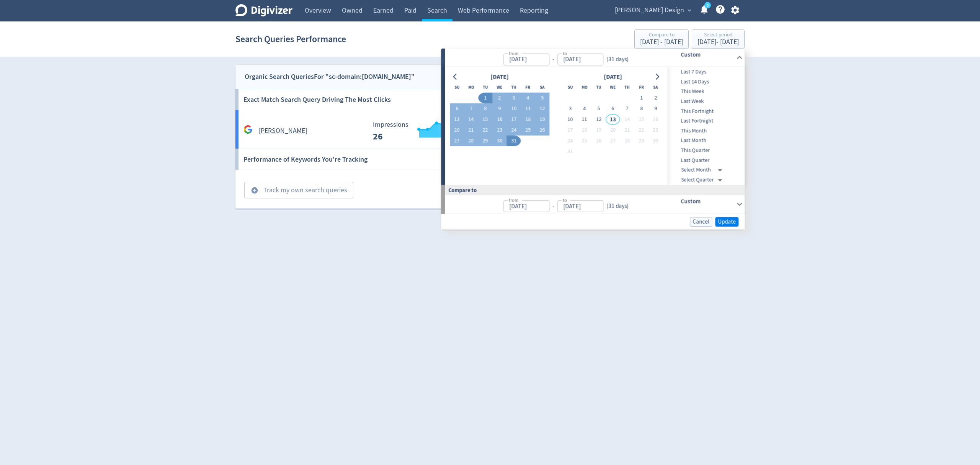 This screenshot has height=465, width=980. Describe the element at coordinates (427, 131) in the screenshot. I see `svg: Impressions 26` at that location.